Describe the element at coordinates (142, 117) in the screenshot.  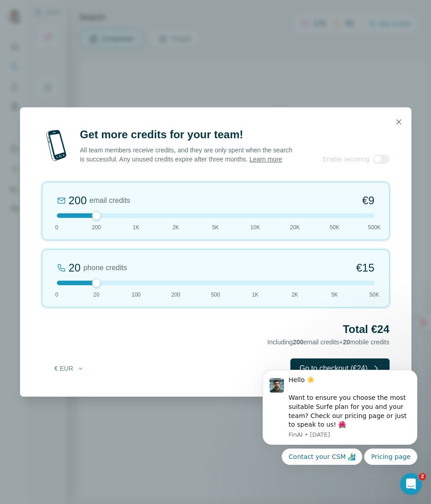
I see `button: Quick reply: Pricing page` at that location.